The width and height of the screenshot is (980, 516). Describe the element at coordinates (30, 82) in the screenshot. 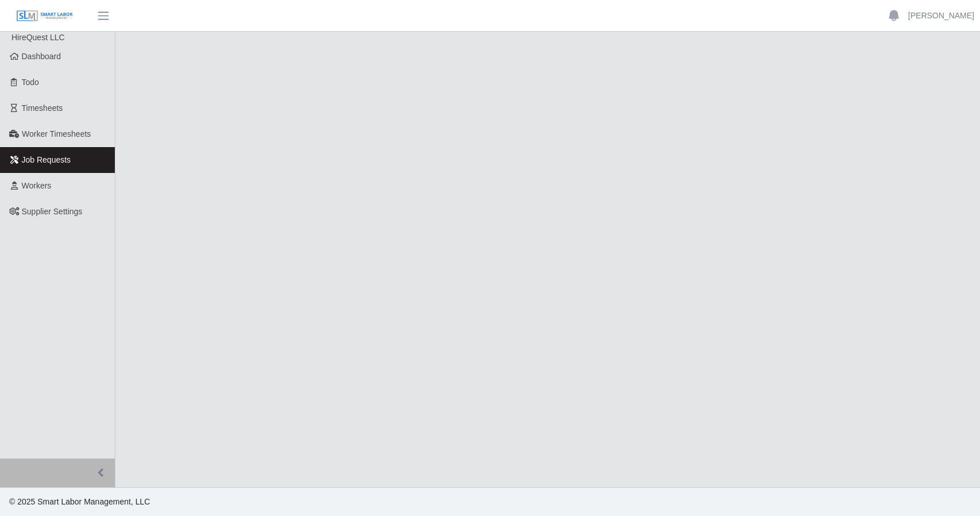

I see `span: Todo` at that location.